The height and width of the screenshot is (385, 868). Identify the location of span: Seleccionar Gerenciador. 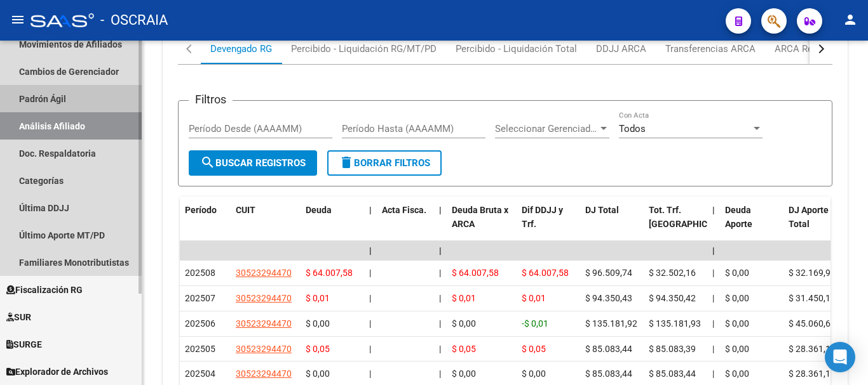
(546, 129).